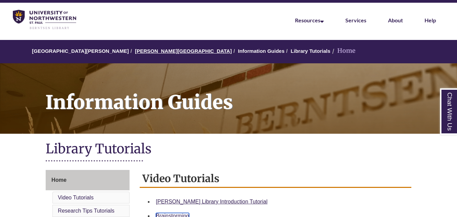  Describe the element at coordinates (356, 20) in the screenshot. I see `a: Services` at that location.